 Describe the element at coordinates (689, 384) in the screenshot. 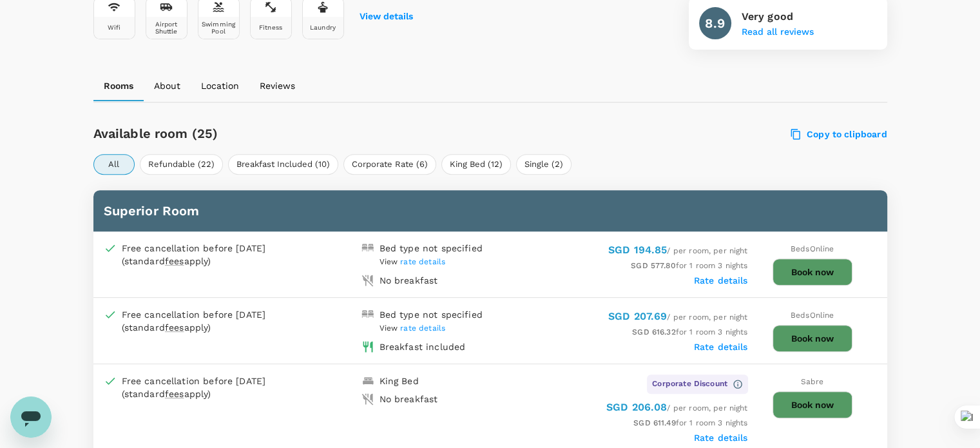

I see `span: Corporate Discount` at that location.